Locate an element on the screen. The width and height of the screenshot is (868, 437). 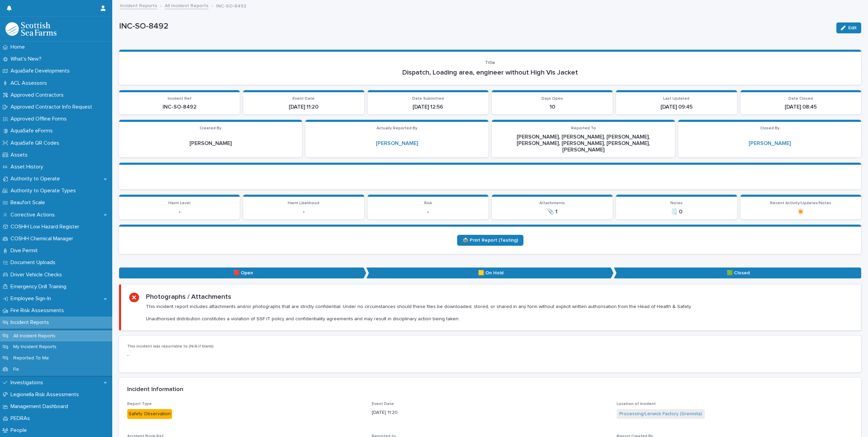
p: 10 is located at coordinates (552, 107).